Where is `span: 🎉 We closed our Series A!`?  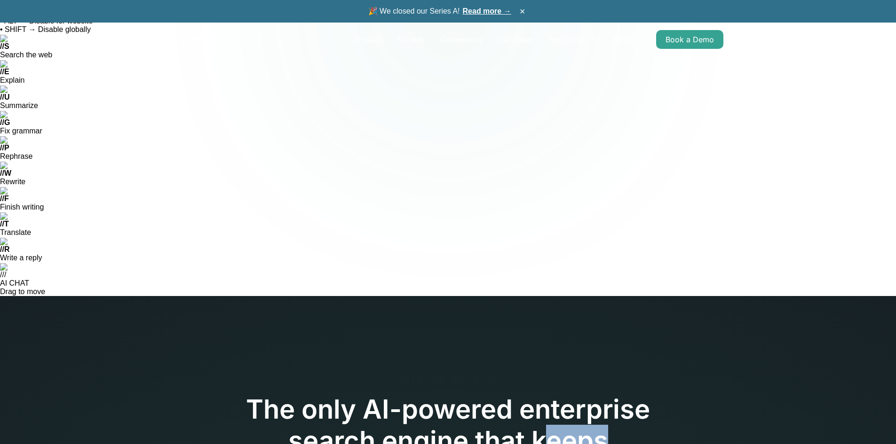 span: 🎉 We closed our Series A! is located at coordinates (440, 11).